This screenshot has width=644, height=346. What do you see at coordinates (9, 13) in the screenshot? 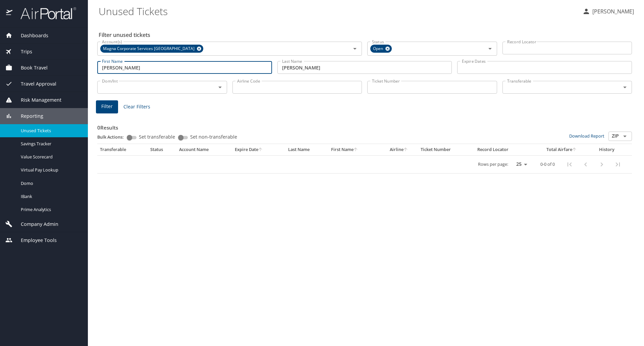
I see `img: icon-airportal.png` at bounding box center [9, 13].